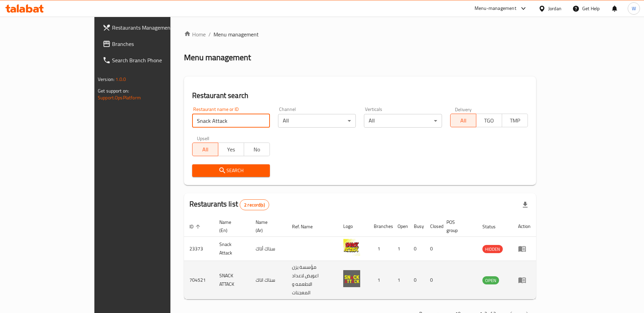 The width and height of the screenshot is (644, 313). I want to click on a: Branches, so click(149, 44).